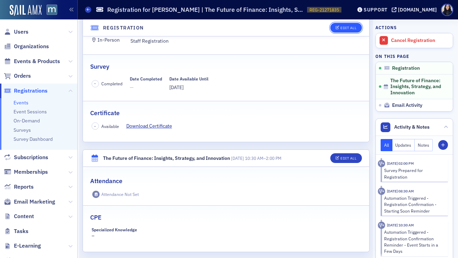 The image size is (458, 258). I want to click on span: Registration, so click(406, 68).